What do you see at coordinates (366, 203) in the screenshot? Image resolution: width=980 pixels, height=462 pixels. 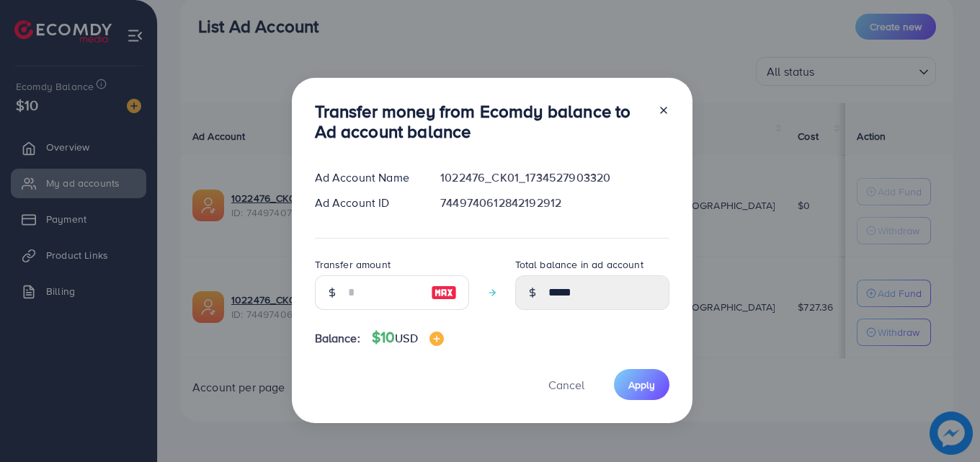 I see `div: Ad Account ID` at bounding box center [366, 203].